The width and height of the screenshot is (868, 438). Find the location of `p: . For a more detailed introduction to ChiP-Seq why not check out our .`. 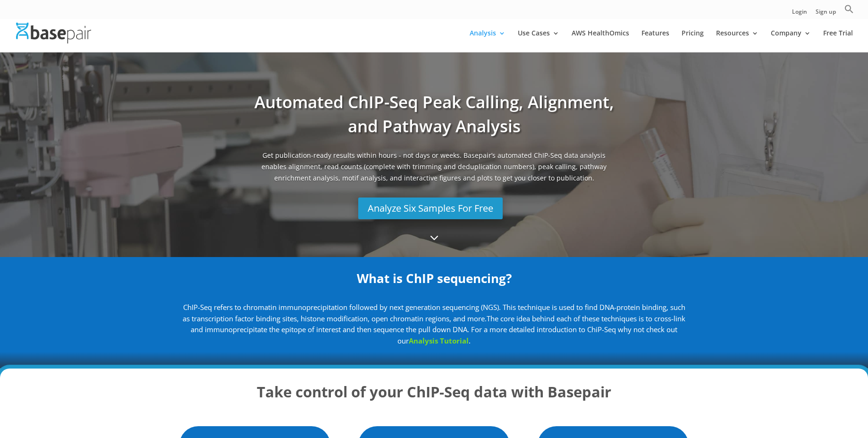

p: . For a more detailed introduction to ChiP-Seq why not check out our . is located at coordinates (435, 325).